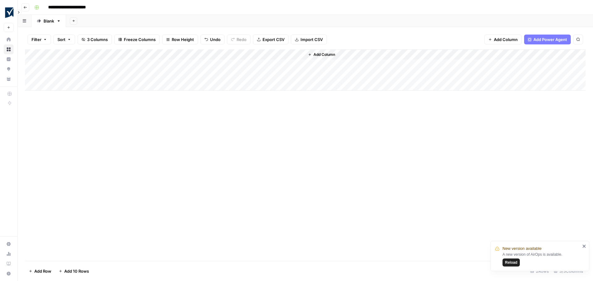  I want to click on div: 3/3 Columns, so click(568, 271).